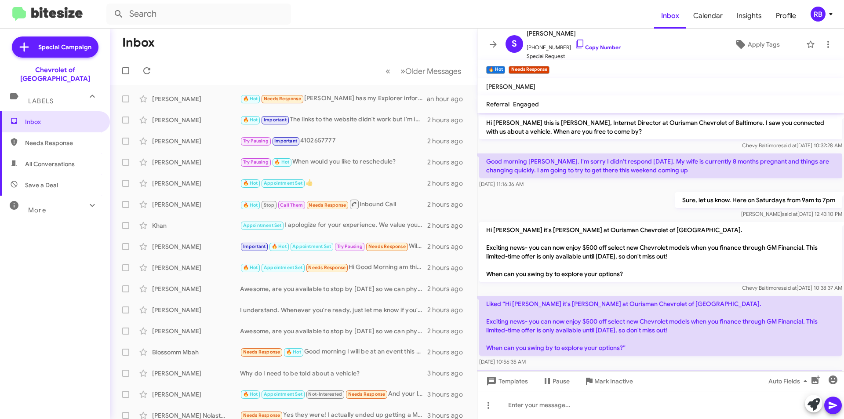 The image size is (844, 419). What do you see at coordinates (818, 14) in the screenshot?
I see `button: RB` at bounding box center [818, 14].